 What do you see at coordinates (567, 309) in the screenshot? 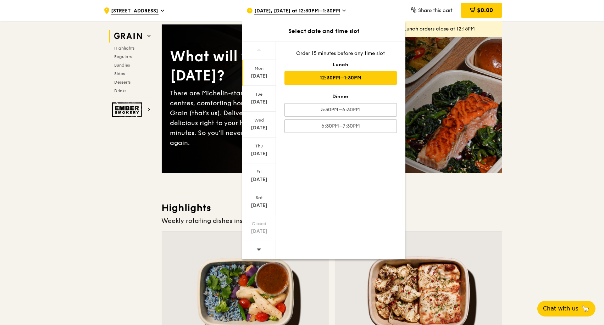
I see `button: Chat with us🦙` at bounding box center [567, 309].